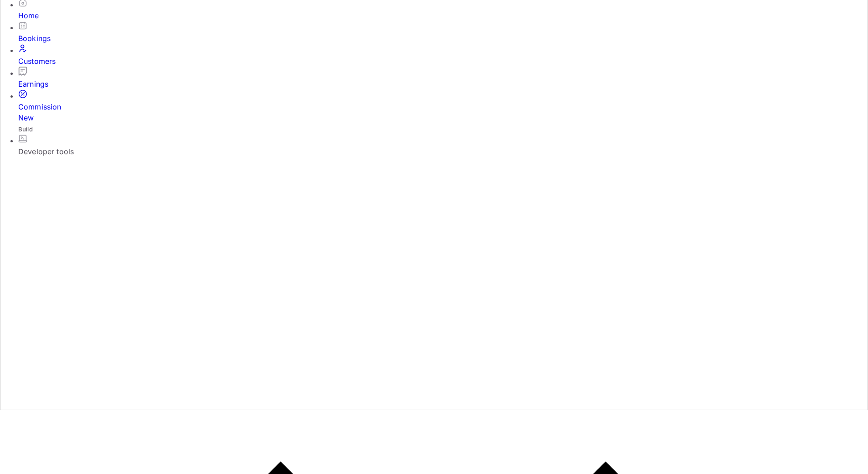  Describe the element at coordinates (443, 106) in the screenshot. I see `a: CommissionNew` at that location.